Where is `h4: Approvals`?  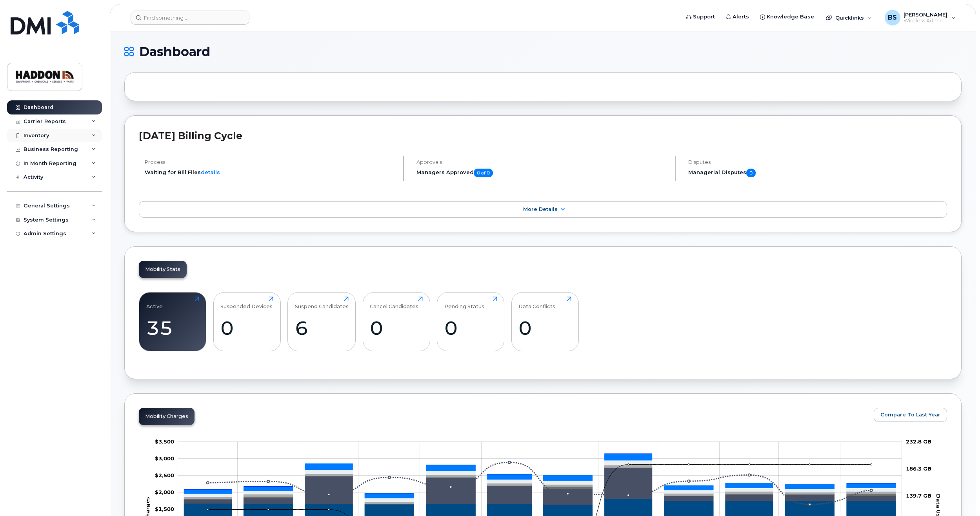 h4: Approvals is located at coordinates (542, 162).